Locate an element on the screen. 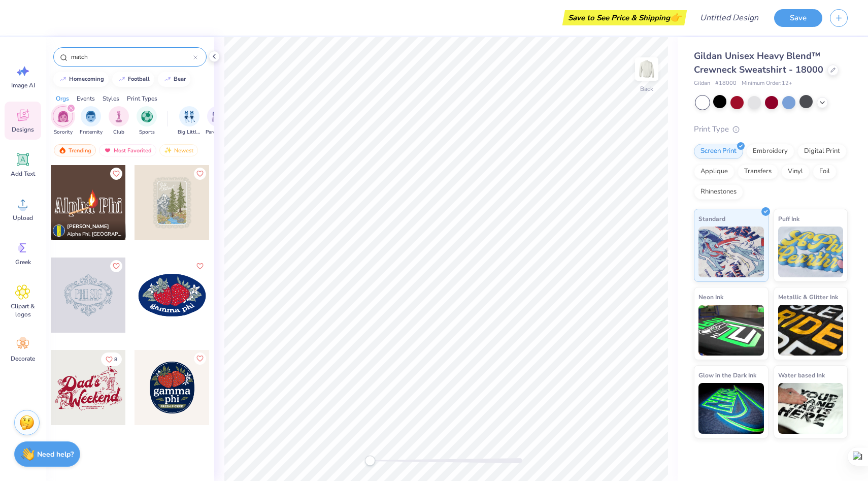 This screenshot has height=481, width=868. span: Fraternity is located at coordinates (91, 132).